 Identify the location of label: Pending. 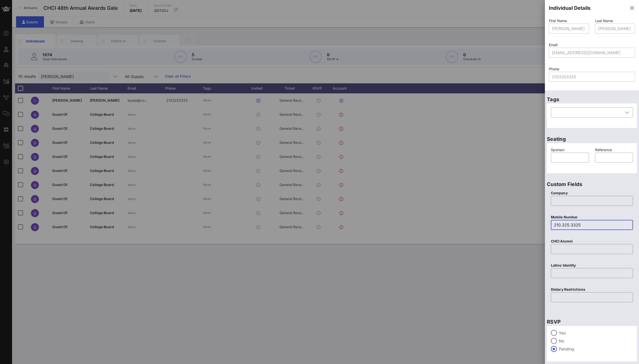
(596, 349).